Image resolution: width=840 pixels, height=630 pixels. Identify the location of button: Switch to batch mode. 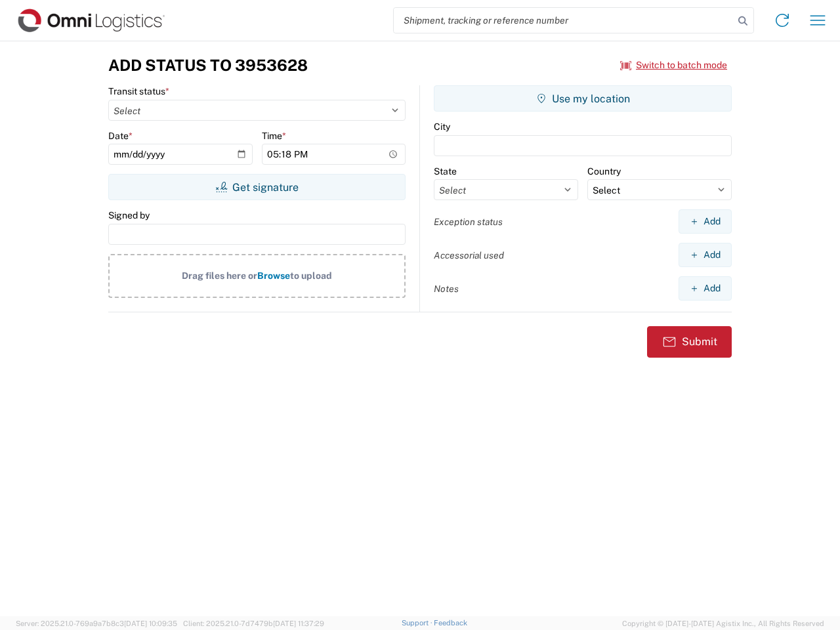
(674, 65).